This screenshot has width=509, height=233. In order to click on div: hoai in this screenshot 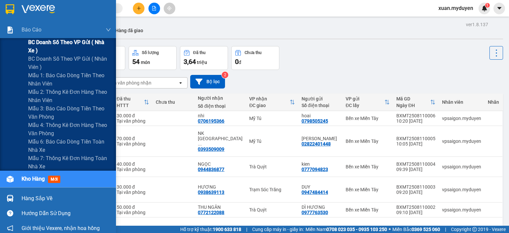, I will do `click(320, 116)`.